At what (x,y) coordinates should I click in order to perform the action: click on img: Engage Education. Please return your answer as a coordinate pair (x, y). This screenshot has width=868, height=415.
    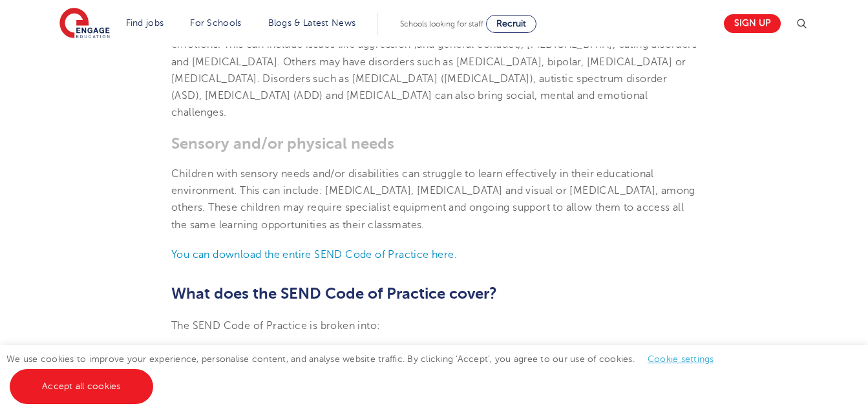
    Looking at the image, I should click on (85, 24).